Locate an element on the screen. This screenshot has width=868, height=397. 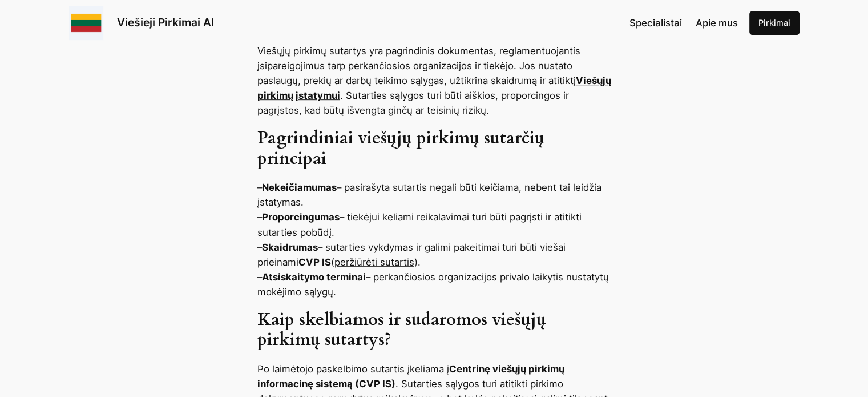
strong: Pagrindiniai viešųjų pirkimų sutarčių principai is located at coordinates (401, 149).